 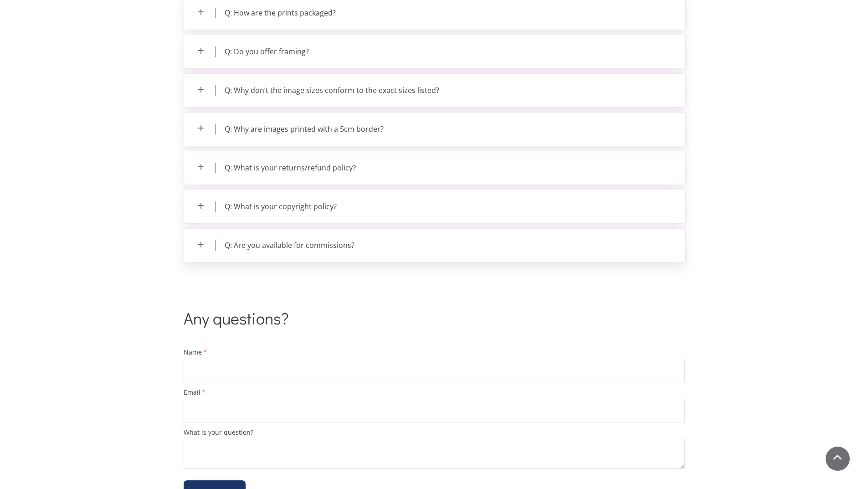 I want to click on span: Any questions?, so click(x=236, y=318).